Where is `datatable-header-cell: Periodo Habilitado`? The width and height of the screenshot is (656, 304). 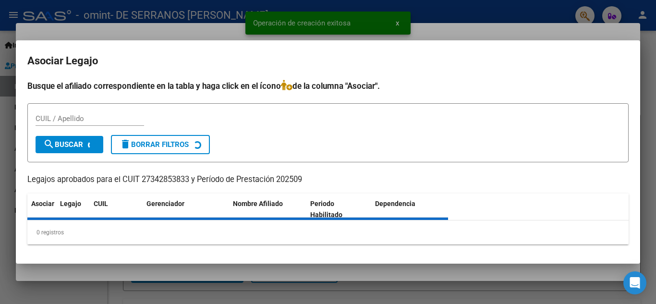 datatable-header-cell: Periodo Habilitado is located at coordinates (339, 209).